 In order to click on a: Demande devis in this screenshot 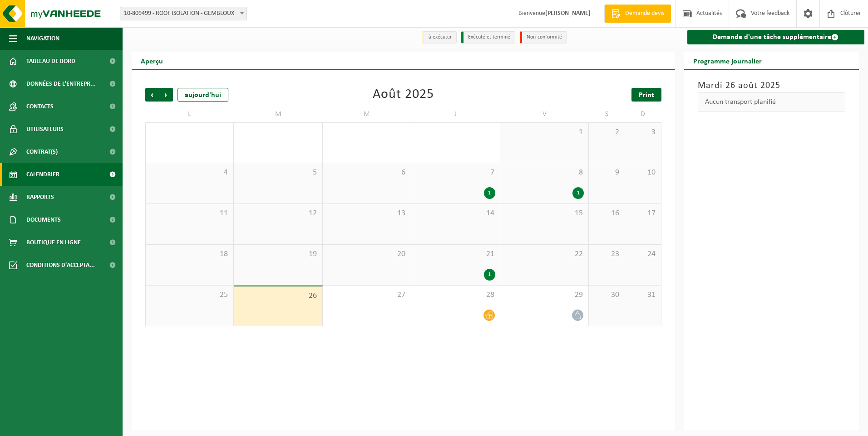, I will do `click(637, 14)`.